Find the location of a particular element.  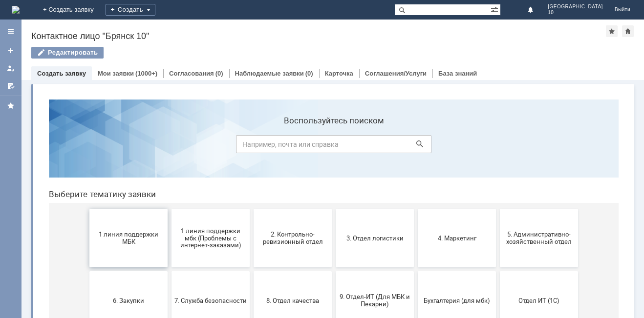

button: 1 линия поддержки МБК is located at coordinates (87, 146).